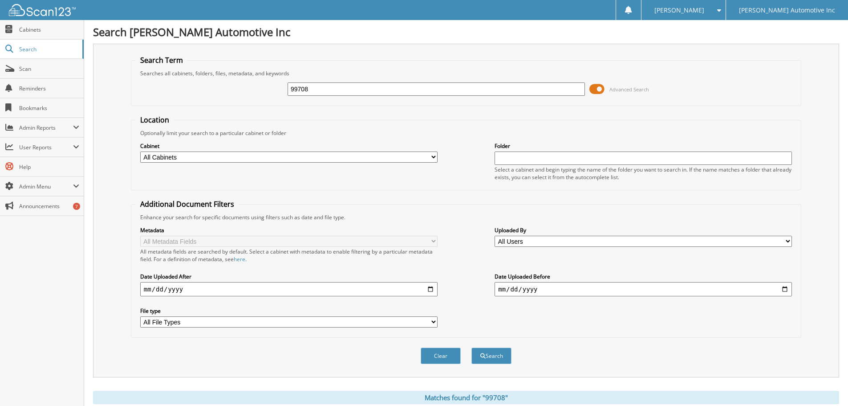 The height and width of the screenshot is (406, 848). What do you see at coordinates (441, 355) in the screenshot?
I see `button: Clear` at bounding box center [441, 355].